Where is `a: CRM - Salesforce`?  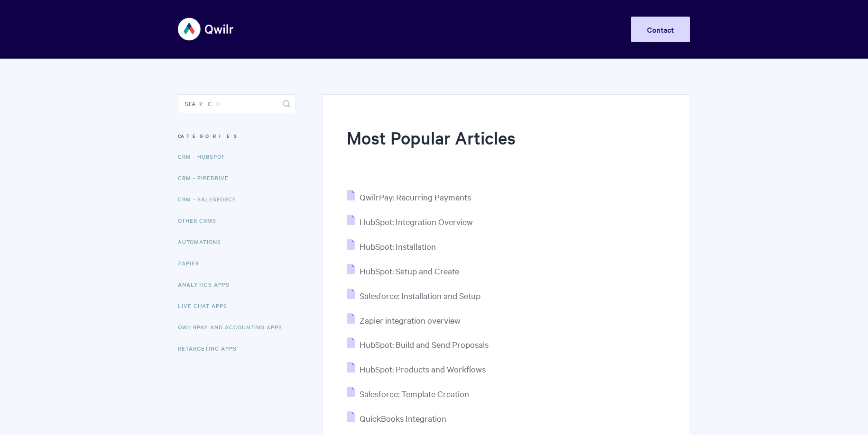
a: CRM - Salesforce is located at coordinates (211, 199).